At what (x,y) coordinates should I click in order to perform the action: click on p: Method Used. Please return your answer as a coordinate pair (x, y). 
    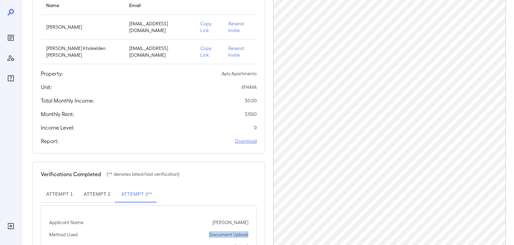
    Looking at the image, I should click on (63, 234).